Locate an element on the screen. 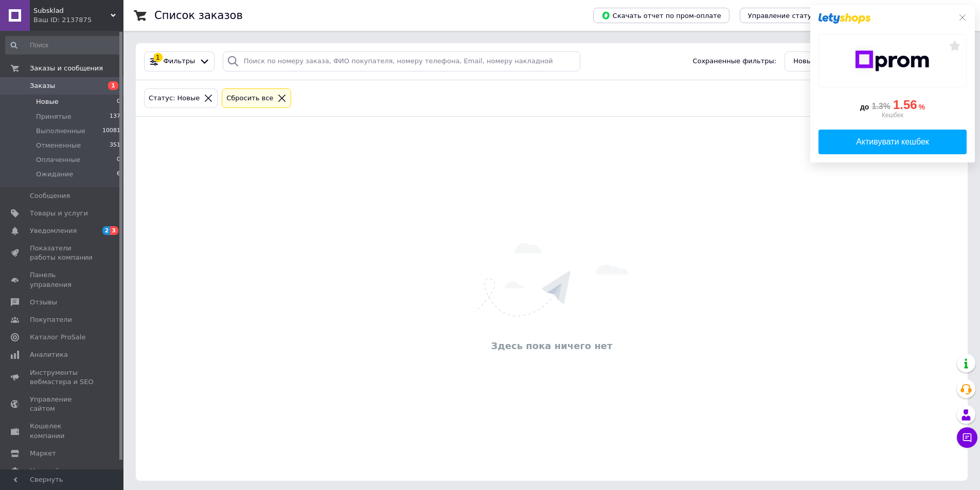  span: Принятые is located at coordinates (53, 117).